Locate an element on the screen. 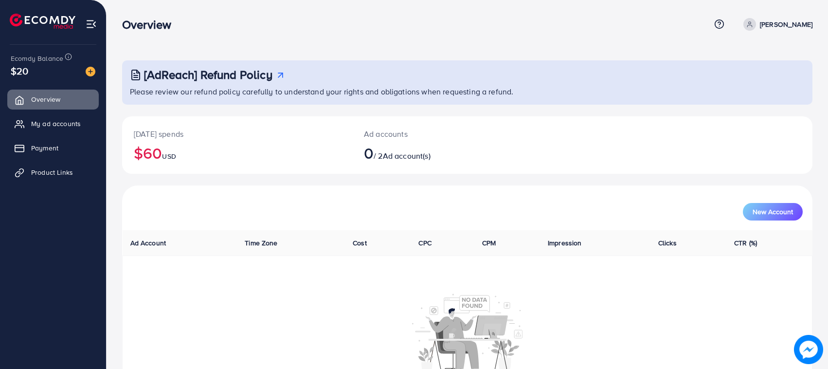 The width and height of the screenshot is (828, 369). img: menu is located at coordinates (91, 24).